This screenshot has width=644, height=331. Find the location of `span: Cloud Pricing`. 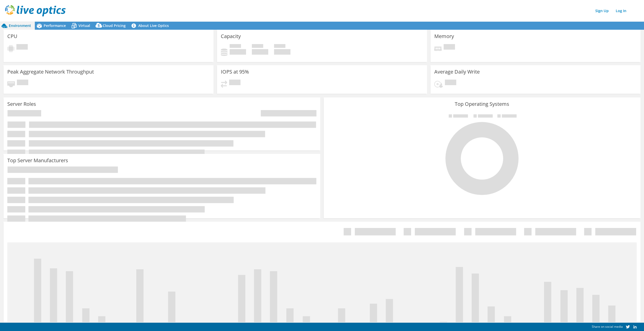

span: Cloud Pricing is located at coordinates (114, 25).